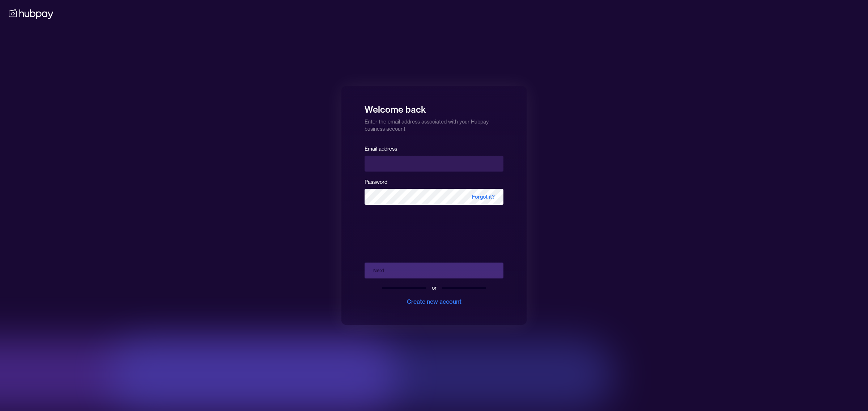  Describe the element at coordinates (376, 182) in the screenshot. I see `label: Password` at that location.